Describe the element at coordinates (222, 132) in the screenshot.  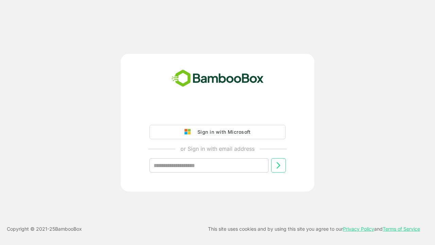
I see `div: Sign in with Microsoft` at that location.